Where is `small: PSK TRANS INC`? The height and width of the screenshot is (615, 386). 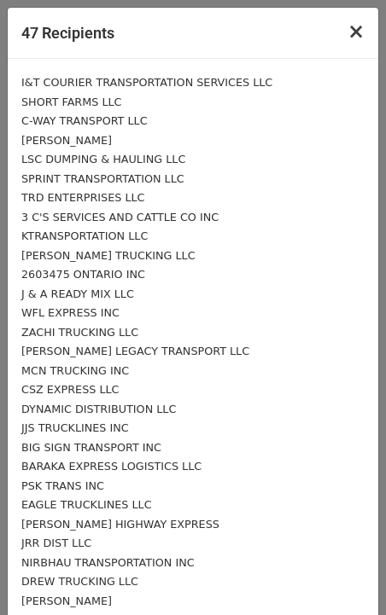 small: PSK TRANS INC is located at coordinates (62, 485).